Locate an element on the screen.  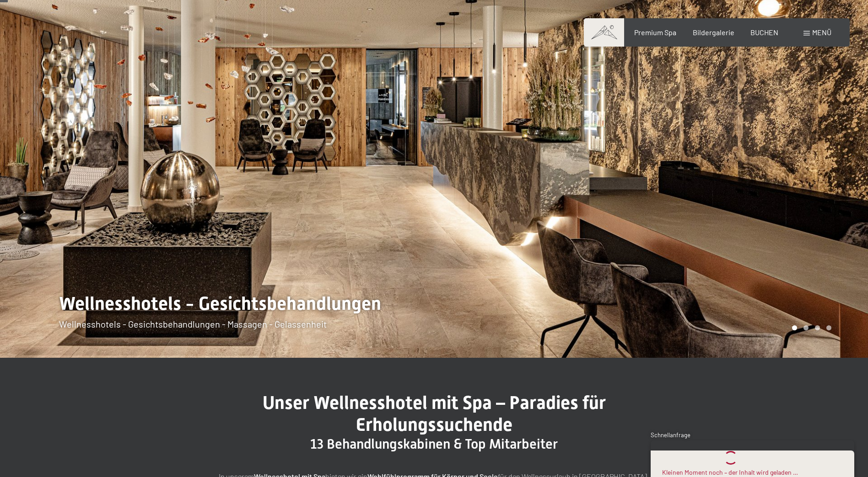
span: Schnellanfrage is located at coordinates (671, 435).